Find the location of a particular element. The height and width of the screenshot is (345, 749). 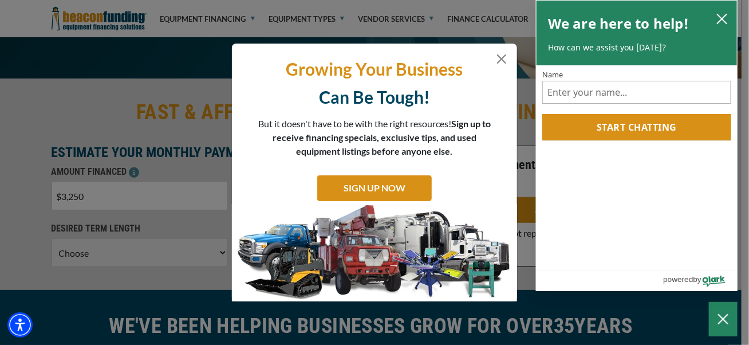

span: powered is located at coordinates (678, 279).